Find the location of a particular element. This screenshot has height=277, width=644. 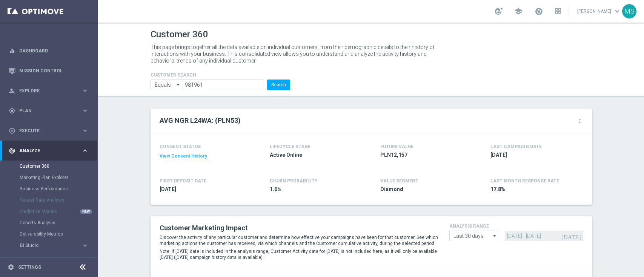

div: Execute is located at coordinates (45, 130).